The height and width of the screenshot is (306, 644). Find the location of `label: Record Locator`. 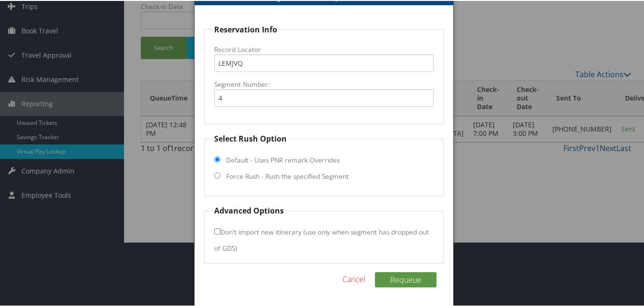

label: Record Locator is located at coordinates (323, 48).